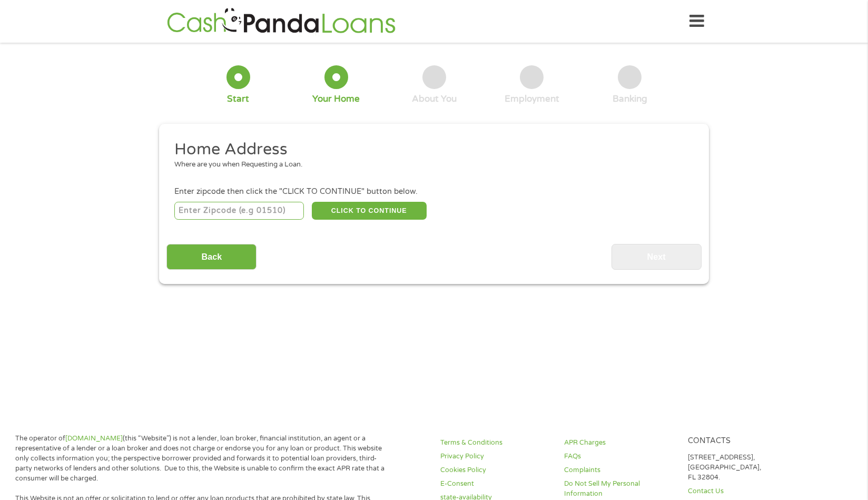  What do you see at coordinates (496, 442) in the screenshot?
I see `a: Terms & Conditions` at bounding box center [496, 442].